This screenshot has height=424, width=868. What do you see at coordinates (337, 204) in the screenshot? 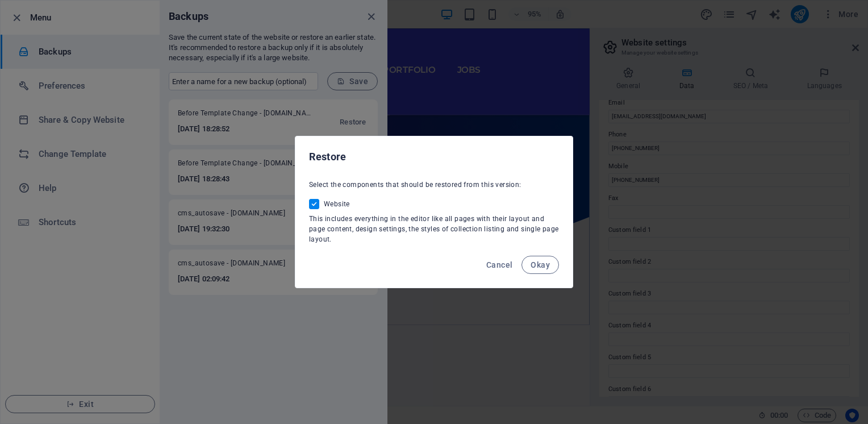
I see `span: Website` at bounding box center [337, 204].